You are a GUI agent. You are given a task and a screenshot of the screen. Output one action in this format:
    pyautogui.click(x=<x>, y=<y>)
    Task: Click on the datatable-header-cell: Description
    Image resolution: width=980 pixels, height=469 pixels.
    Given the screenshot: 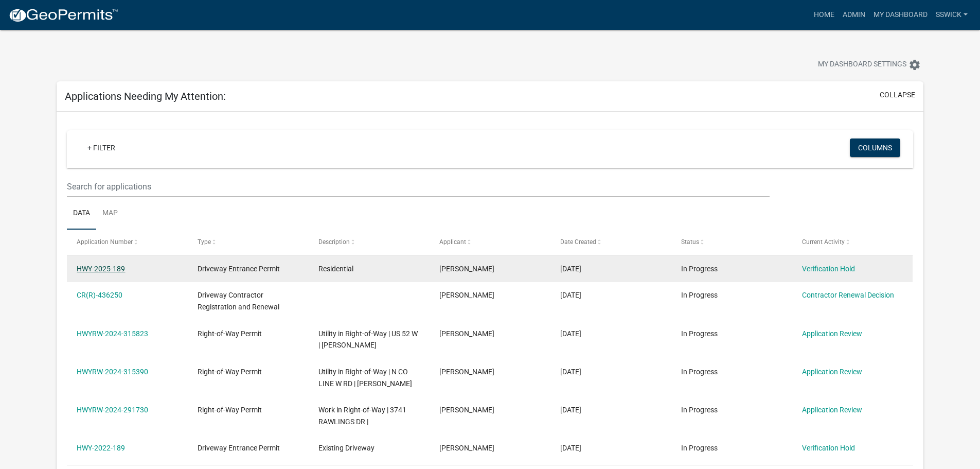 What is the action you would take?
    pyautogui.click(x=369, y=242)
    